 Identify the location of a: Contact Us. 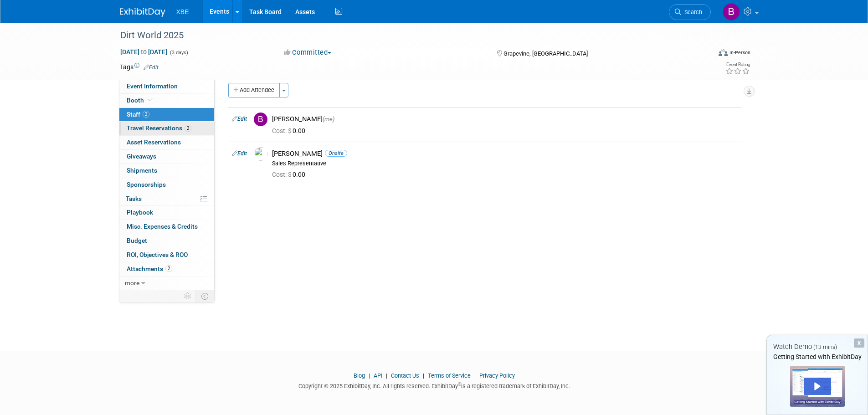
(405, 376).